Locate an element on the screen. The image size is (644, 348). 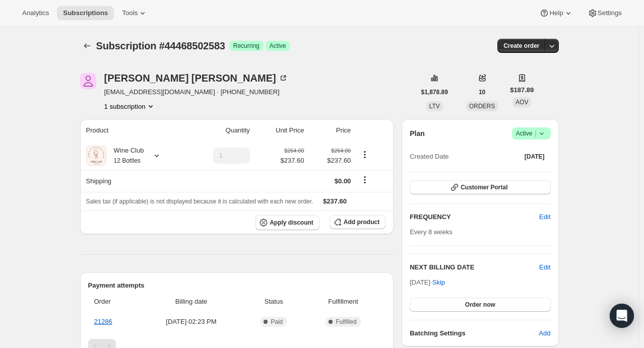
span: Tools is located at coordinates (130, 13).